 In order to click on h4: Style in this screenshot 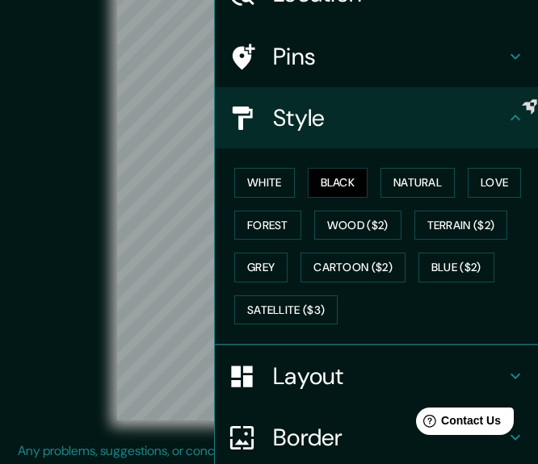, I will do `click(389, 118)`.